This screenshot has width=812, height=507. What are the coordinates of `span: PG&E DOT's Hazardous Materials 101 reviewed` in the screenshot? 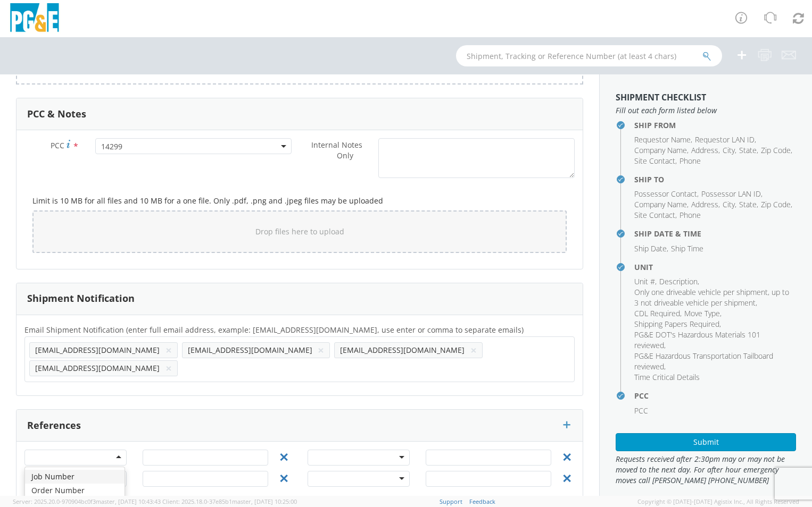 It's located at (697, 339).